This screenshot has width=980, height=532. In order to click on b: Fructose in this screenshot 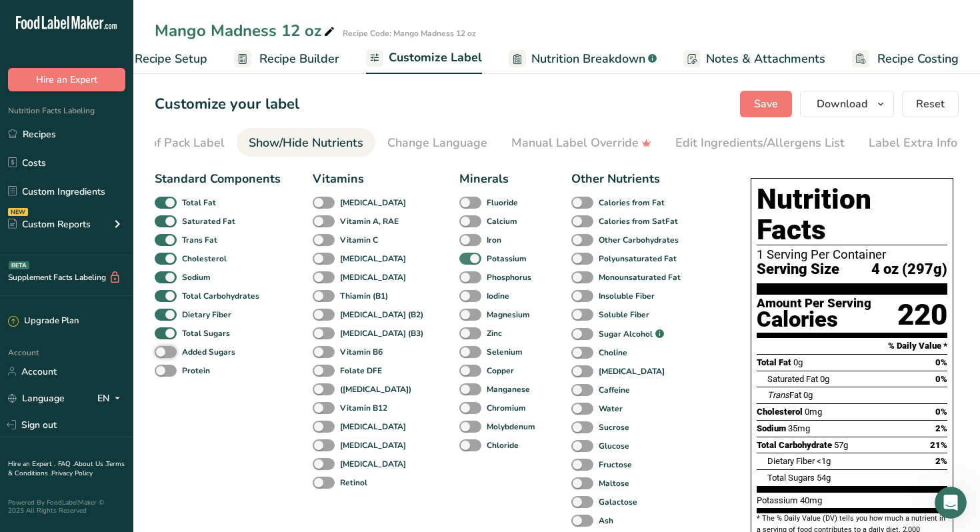, I will do `click(615, 465)`.